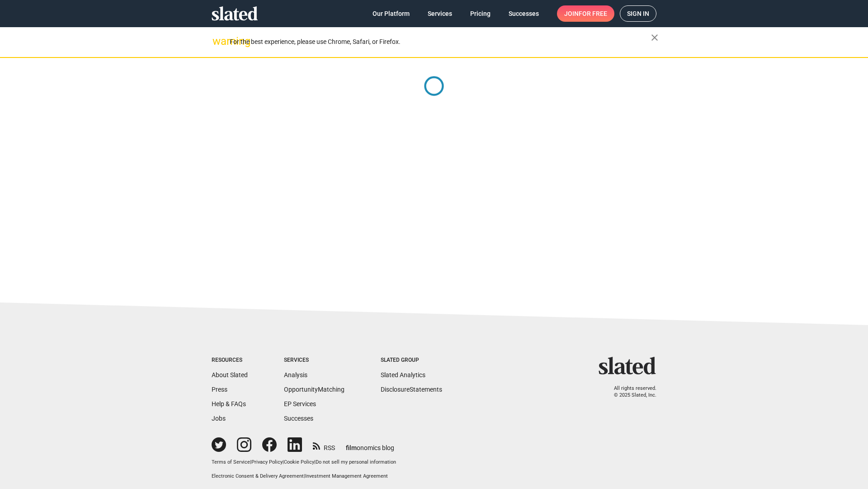 The width and height of the screenshot is (868, 489). I want to click on mat-icon: close, so click(655, 38).